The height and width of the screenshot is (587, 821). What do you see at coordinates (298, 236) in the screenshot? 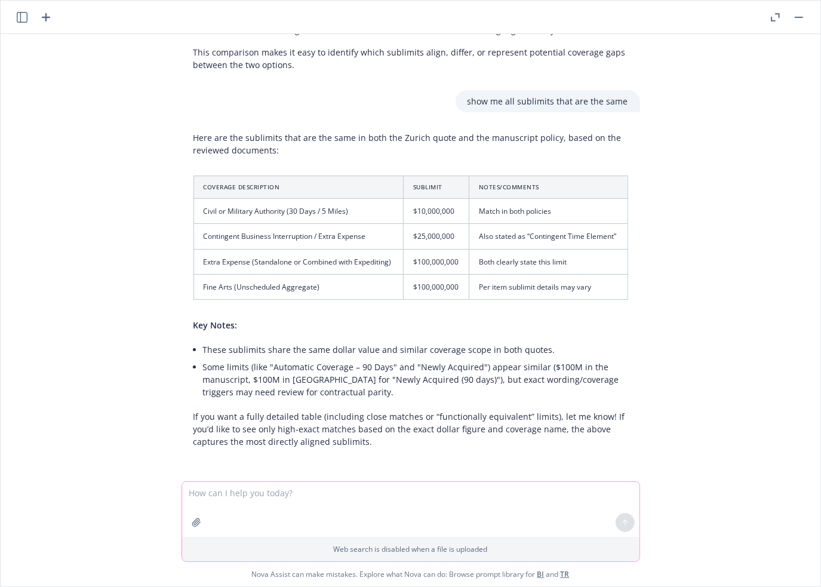
I see `td: Contingent Business Interruption / Extra Expense` at bounding box center [298, 236].